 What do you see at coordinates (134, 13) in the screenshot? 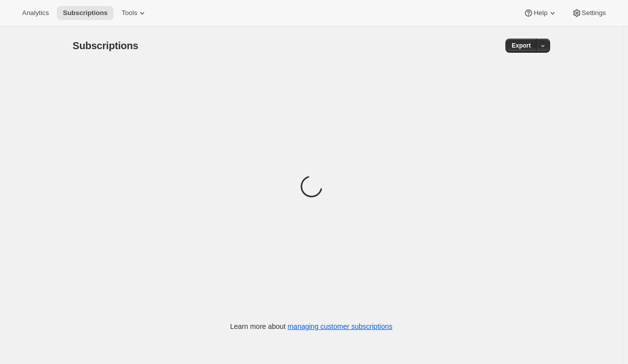
I see `button: Tools` at bounding box center [134, 13].